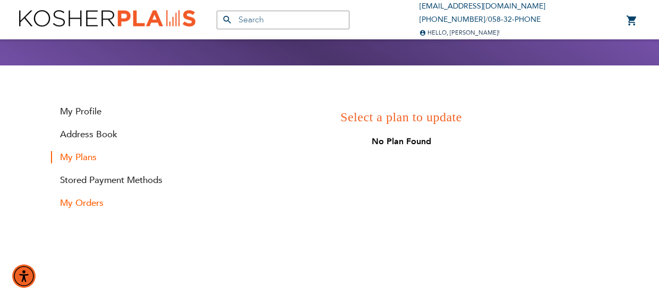  What do you see at coordinates (115, 111) in the screenshot?
I see `a: My Profile` at bounding box center [115, 111].